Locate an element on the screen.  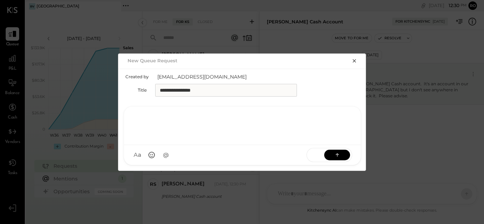
h2: New Queue Request is located at coordinates (152, 61).